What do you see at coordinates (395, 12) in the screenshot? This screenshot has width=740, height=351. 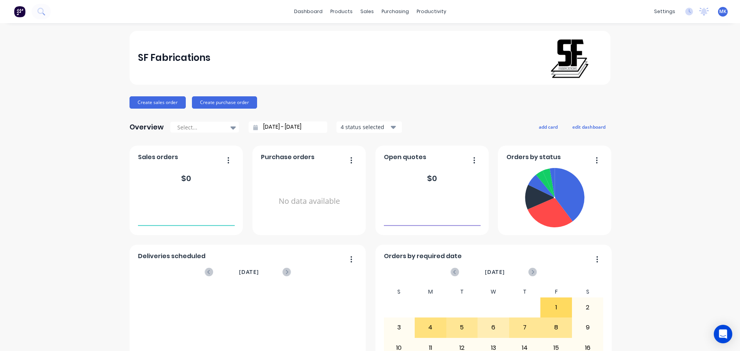 I see `div: purchasing` at bounding box center [395, 12].